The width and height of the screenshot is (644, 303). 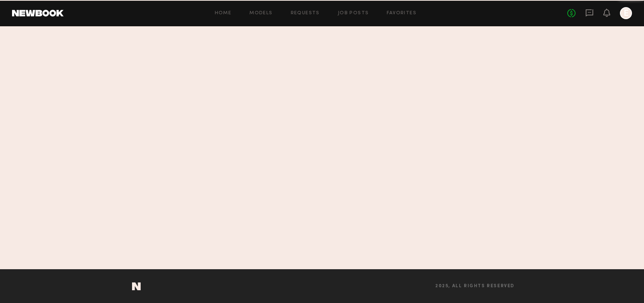 I want to click on span: 2025, all rights reserved, so click(x=475, y=286).